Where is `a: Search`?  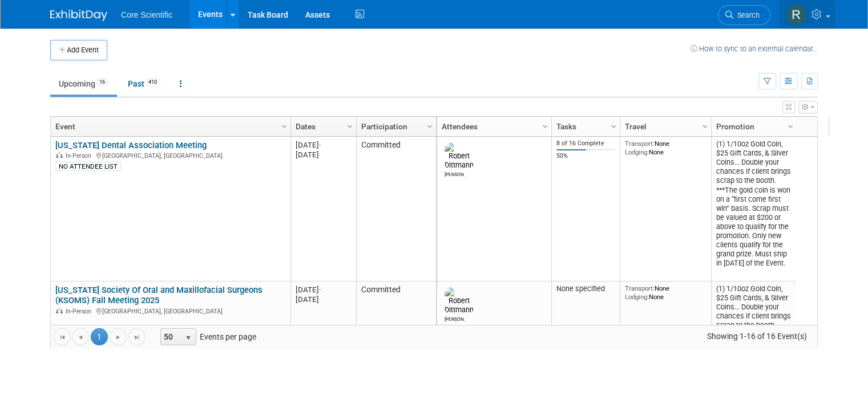
a: Search is located at coordinates (744, 15).